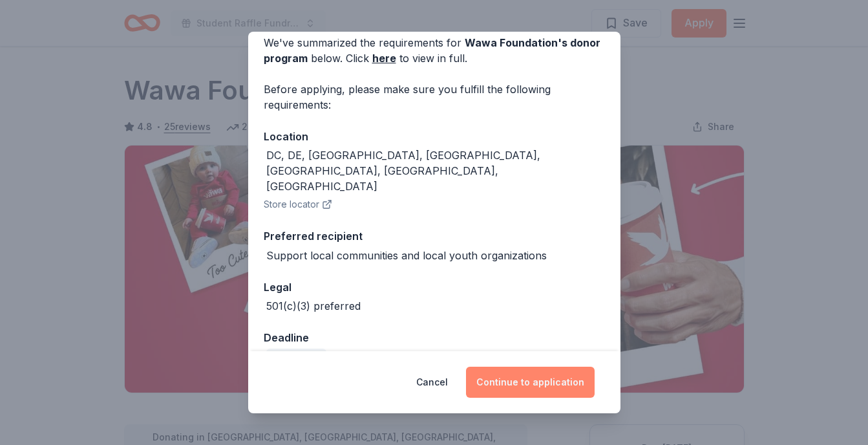 The image size is (868, 445). I want to click on div: Support local communities and local youth organizations, so click(406, 255).